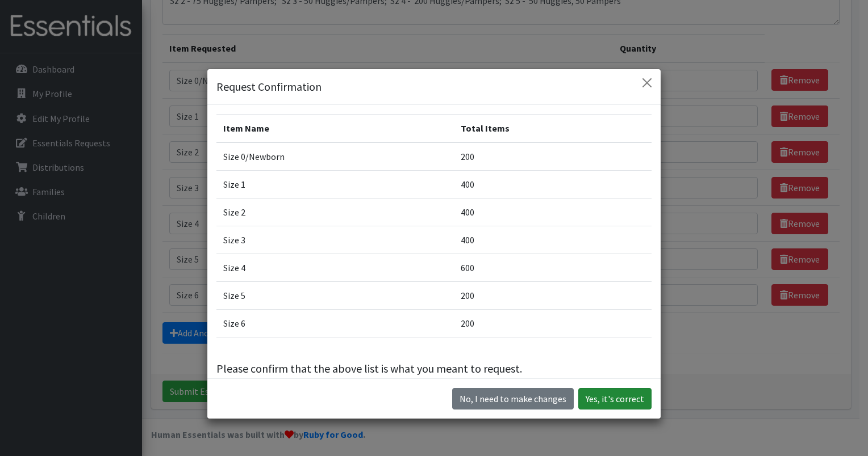 This screenshot has width=868, height=456. I want to click on td: Size 2, so click(335, 212).